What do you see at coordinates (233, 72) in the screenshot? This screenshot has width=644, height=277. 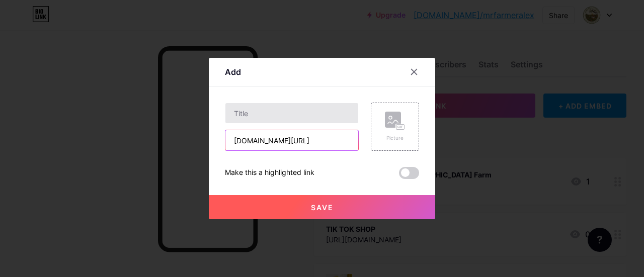 I see `div: Add` at bounding box center [233, 72].